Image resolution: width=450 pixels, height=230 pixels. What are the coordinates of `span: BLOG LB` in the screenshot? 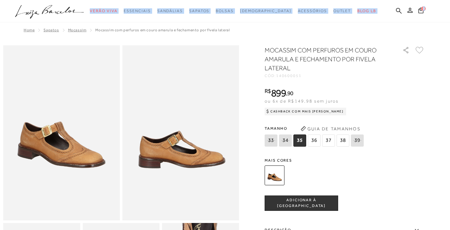 It's located at (366, 11).